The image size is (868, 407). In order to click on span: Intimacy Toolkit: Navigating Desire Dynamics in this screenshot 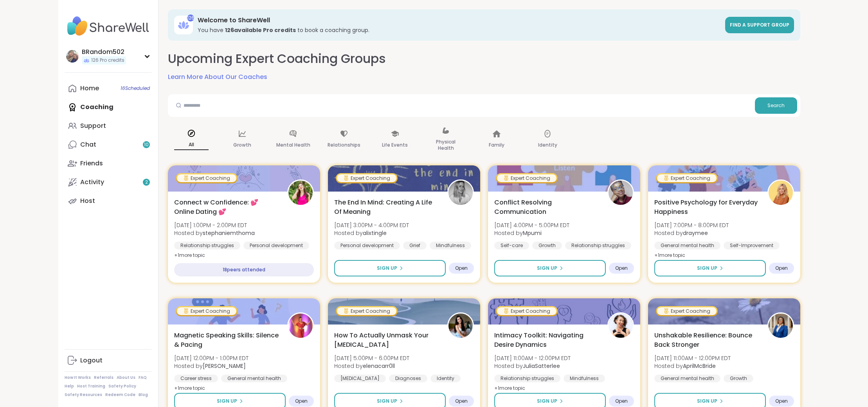, I will do `click(547, 340)`.